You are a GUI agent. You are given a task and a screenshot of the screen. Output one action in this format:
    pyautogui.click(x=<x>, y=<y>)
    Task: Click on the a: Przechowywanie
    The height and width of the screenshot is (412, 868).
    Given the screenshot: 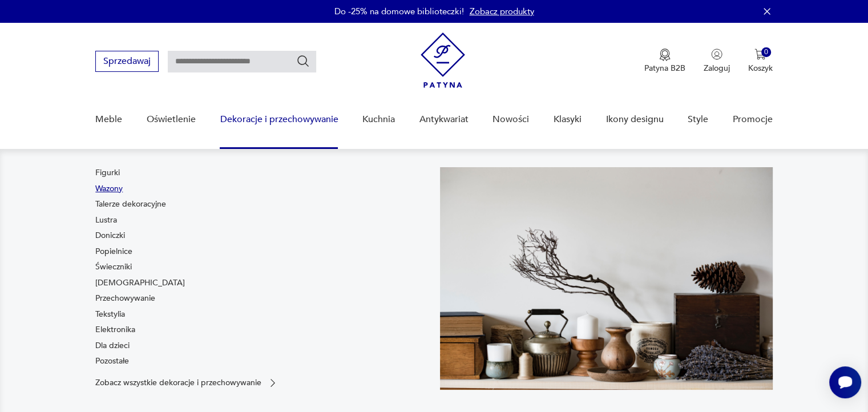 What is the action you would take?
    pyautogui.click(x=125, y=299)
    